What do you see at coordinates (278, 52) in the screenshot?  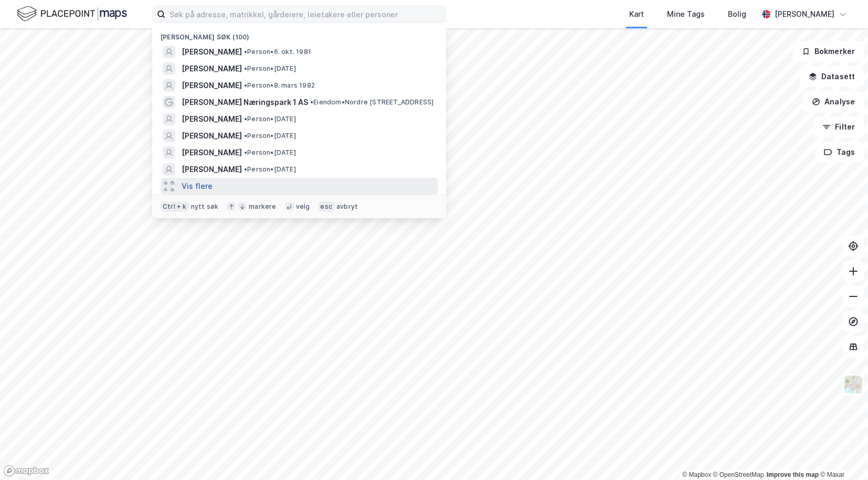 I see `span: Person • 6. okt. 1981` at bounding box center [278, 52].